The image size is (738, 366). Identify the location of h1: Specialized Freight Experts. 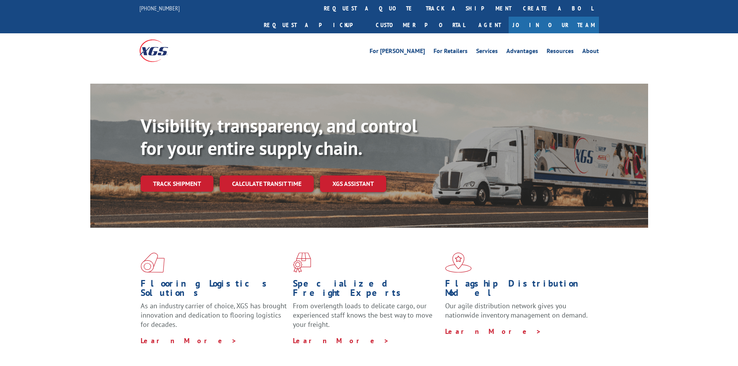
(366, 290).